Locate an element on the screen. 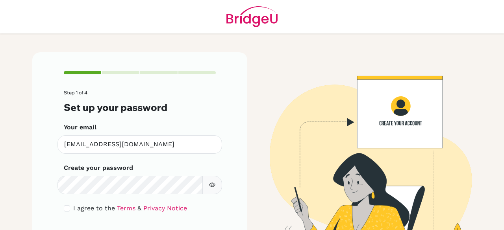 This screenshot has height=230, width=504. h3: Set up your password is located at coordinates (140, 107).